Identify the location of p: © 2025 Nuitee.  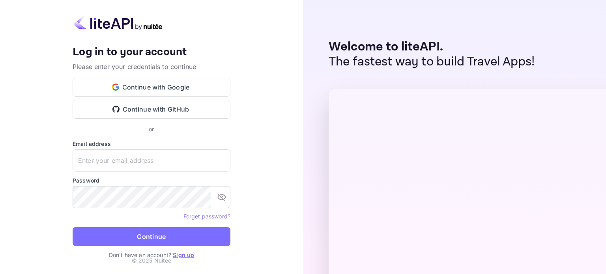
(152, 261).